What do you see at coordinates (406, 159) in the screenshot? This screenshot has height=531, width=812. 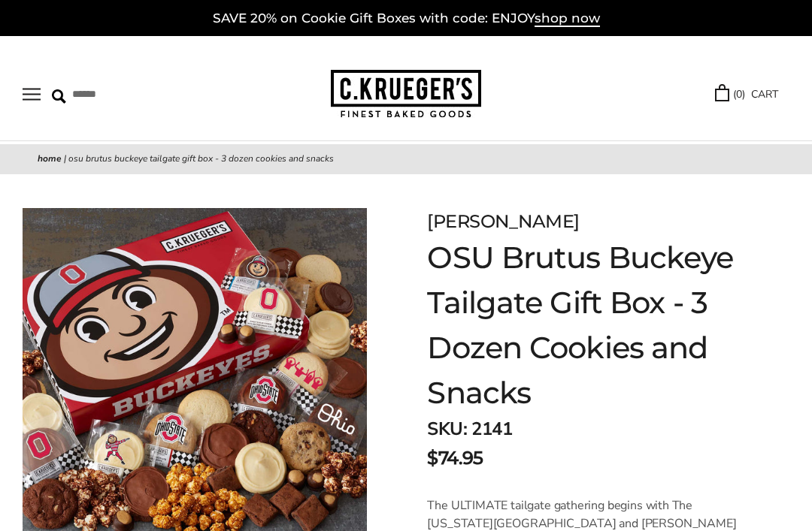 I see `nav: breadcrumbs` at bounding box center [406, 159].